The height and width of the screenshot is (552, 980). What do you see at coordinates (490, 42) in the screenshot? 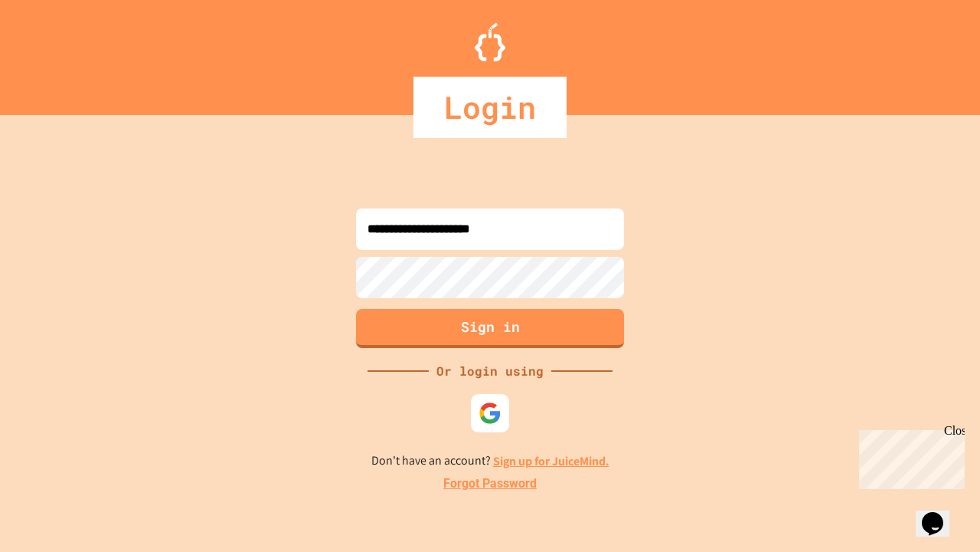
I see `img: Logo.svg` at bounding box center [490, 42].